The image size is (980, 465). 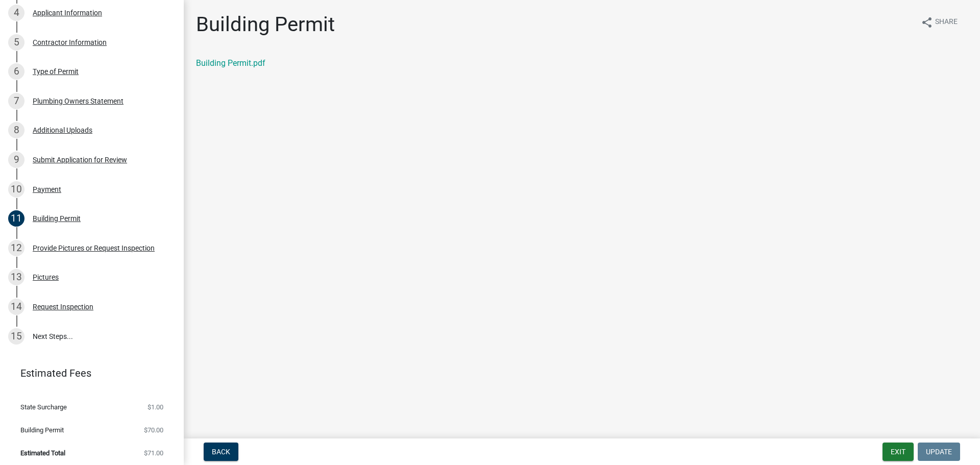 I want to click on span: $1.00, so click(x=155, y=407).